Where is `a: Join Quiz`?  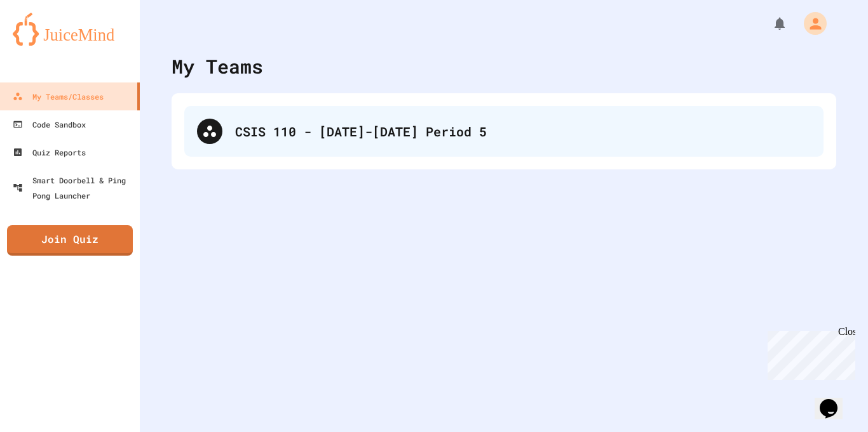
a: Join Quiz is located at coordinates (70, 241).